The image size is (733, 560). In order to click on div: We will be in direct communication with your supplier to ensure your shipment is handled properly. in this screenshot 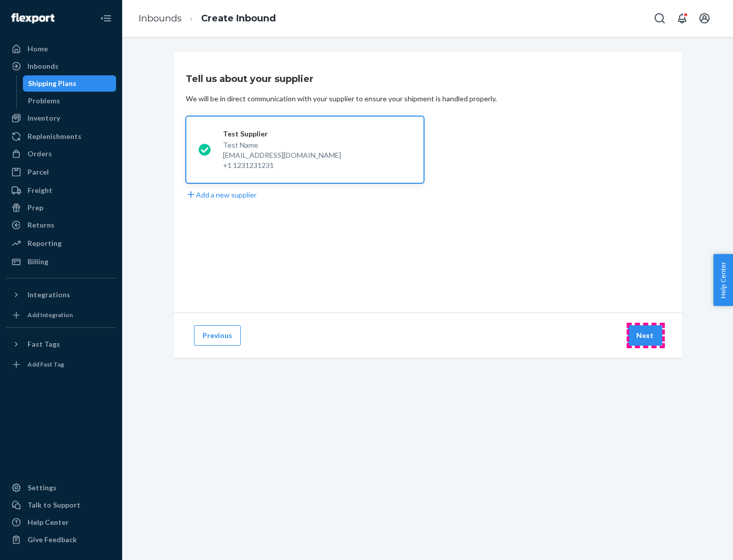, I will do `click(341, 98)`.